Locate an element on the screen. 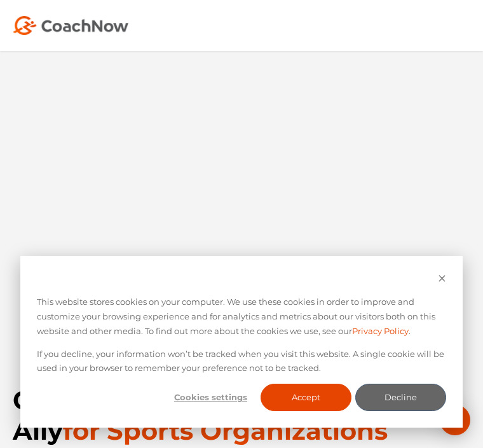 The image size is (483, 448). p: This website stores cookies on your computer. We use these cookies in order to improve and custom... is located at coordinates (242, 316).